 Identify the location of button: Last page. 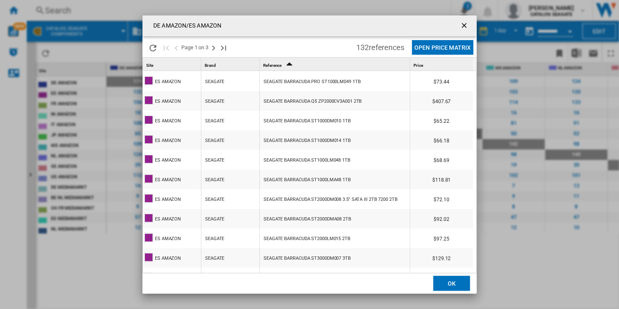
(224, 47).